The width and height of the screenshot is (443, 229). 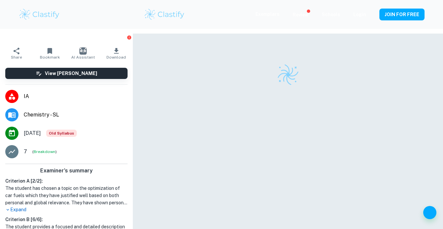 I want to click on button: Help and Feedback, so click(x=430, y=213).